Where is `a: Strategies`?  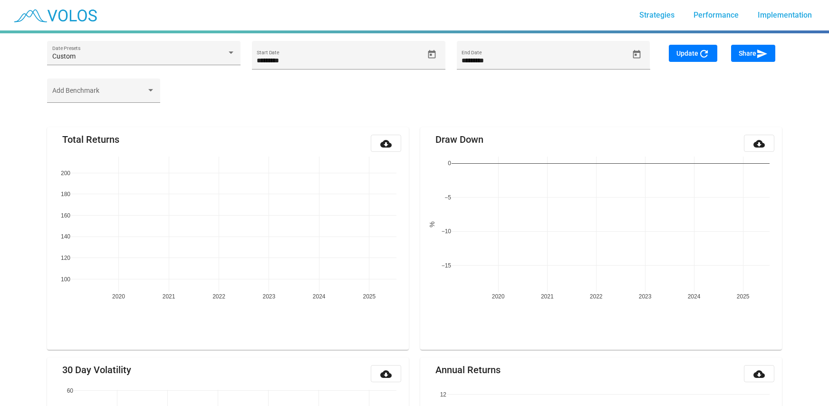 a: Strategies is located at coordinates (657, 15).